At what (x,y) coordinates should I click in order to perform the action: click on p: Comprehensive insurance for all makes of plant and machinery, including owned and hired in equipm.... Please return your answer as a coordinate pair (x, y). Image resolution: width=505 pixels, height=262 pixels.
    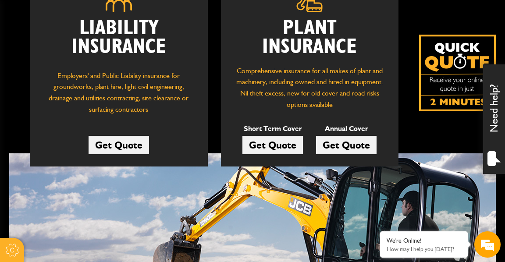
    Looking at the image, I should click on (310, 88).